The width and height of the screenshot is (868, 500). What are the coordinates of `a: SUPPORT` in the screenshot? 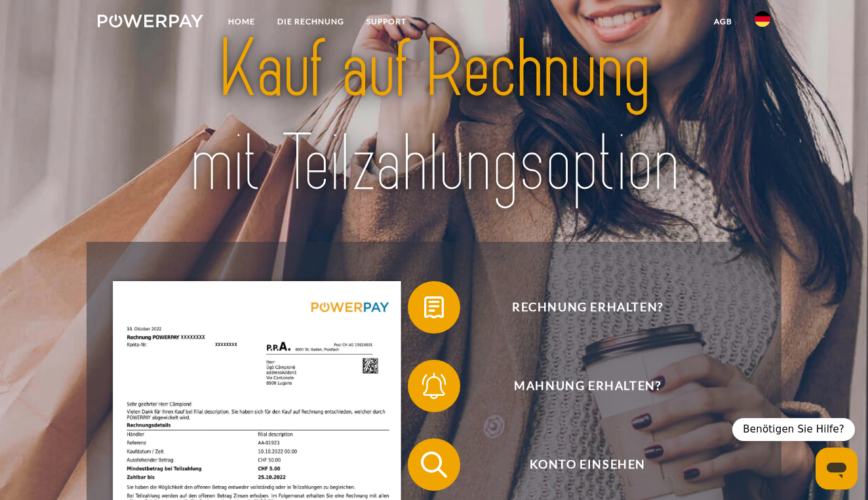 It's located at (386, 22).